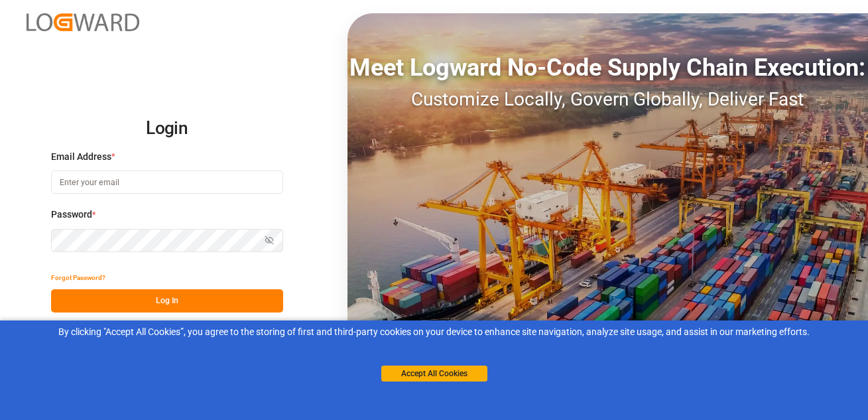 Image resolution: width=868 pixels, height=420 pixels. What do you see at coordinates (434, 373) in the screenshot?
I see `button: Accept All Cookies` at bounding box center [434, 373].